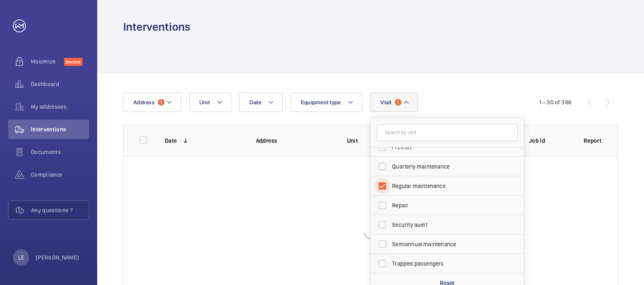  Describe the element at coordinates (394, 102) in the screenshot. I see `button: Visit1` at that location.